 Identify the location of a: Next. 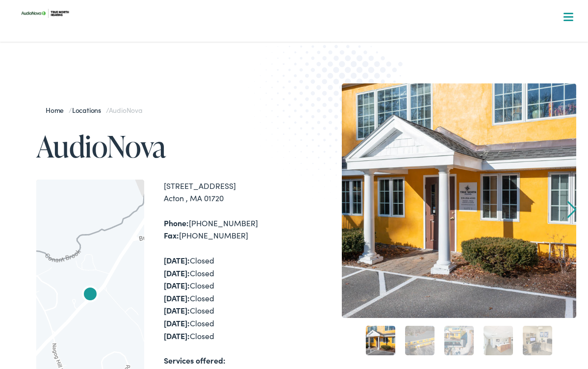
(572, 209).